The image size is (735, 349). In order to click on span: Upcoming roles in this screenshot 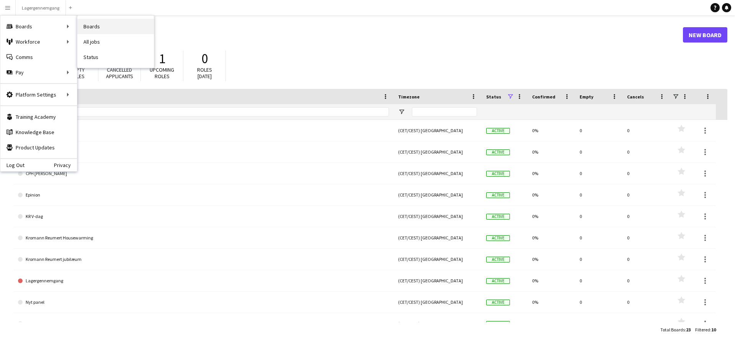, I will do `click(162, 73)`.